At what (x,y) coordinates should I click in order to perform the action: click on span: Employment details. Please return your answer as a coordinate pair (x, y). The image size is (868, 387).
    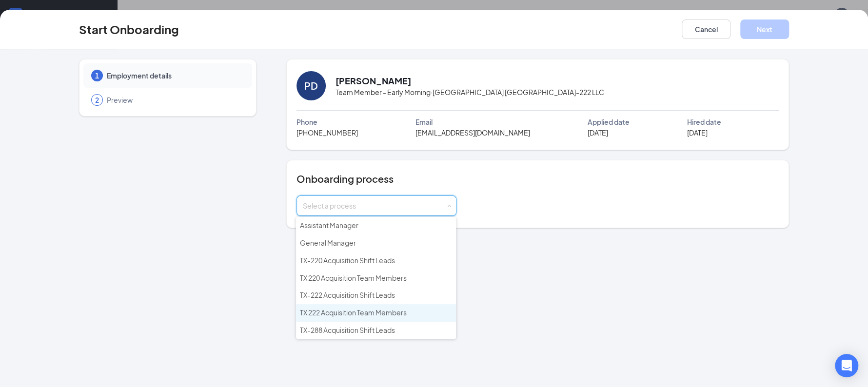
    Looking at the image, I should click on (175, 75).